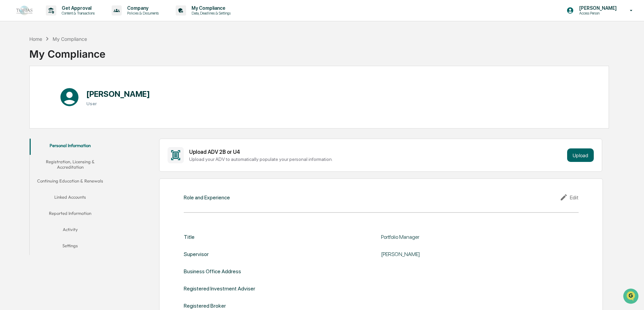  I want to click on p: How can we help?, so click(65, 19).